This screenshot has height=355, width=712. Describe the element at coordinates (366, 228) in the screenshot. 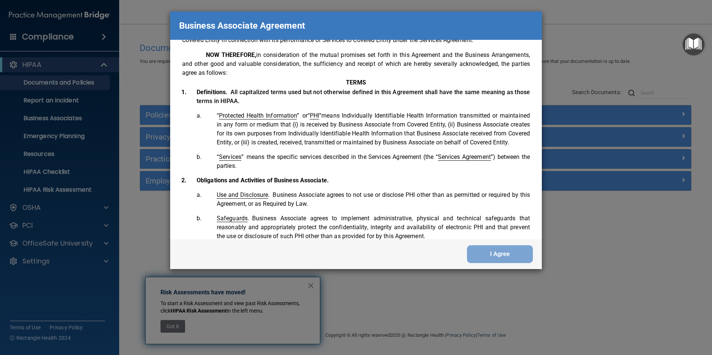

I see `li: Business Associate agrees to implement administrative, physical and technical safeguards that rea...` at that location.